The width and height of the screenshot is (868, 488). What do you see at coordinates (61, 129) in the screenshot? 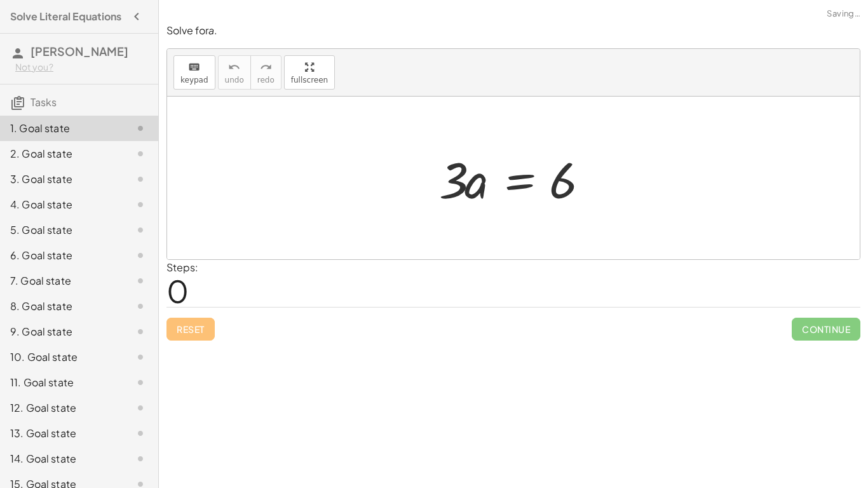
I see `div: 1. Goal state` at bounding box center [61, 129].